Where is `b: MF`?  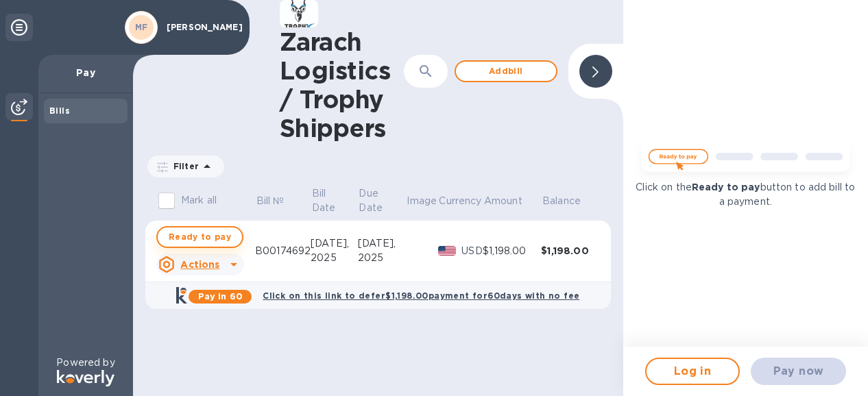
b: MF is located at coordinates (141, 27).